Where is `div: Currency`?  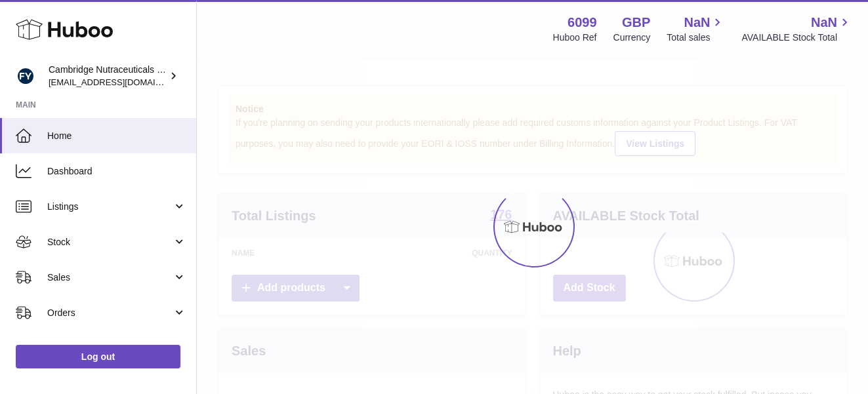
div: Currency is located at coordinates (632, 38).